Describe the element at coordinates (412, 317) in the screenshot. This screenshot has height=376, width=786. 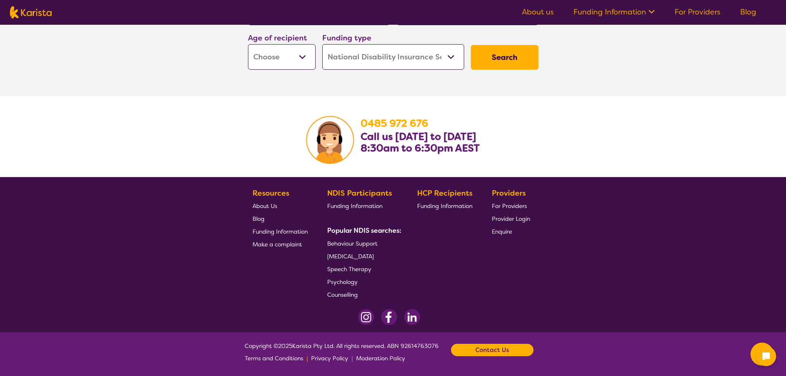
I see `img: LinkedIn` at that location.